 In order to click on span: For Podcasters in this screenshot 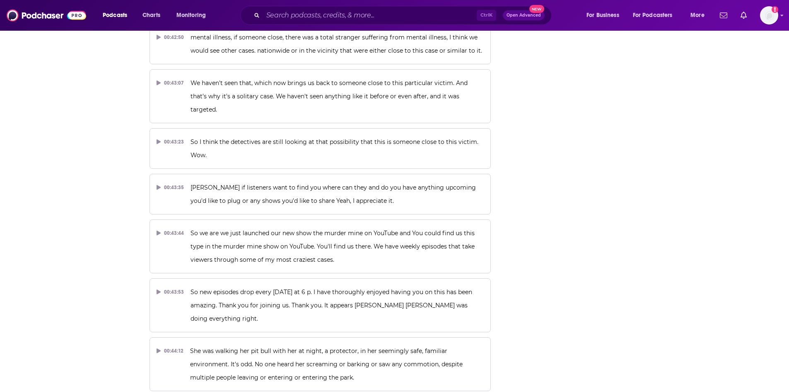, I will do `click(653, 15)`.